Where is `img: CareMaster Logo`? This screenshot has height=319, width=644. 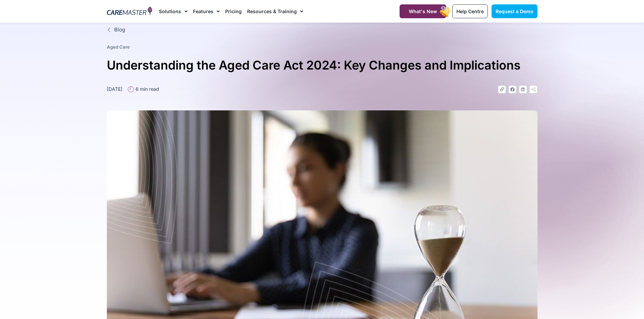 img: CareMaster Logo is located at coordinates (130, 11).